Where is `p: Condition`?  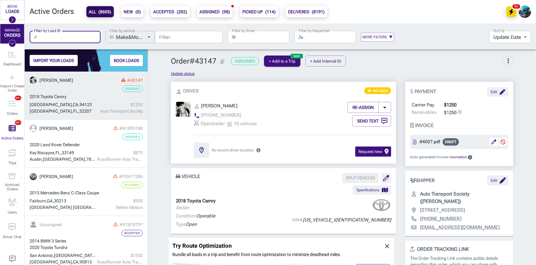 p: Condition is located at coordinates (196, 216).